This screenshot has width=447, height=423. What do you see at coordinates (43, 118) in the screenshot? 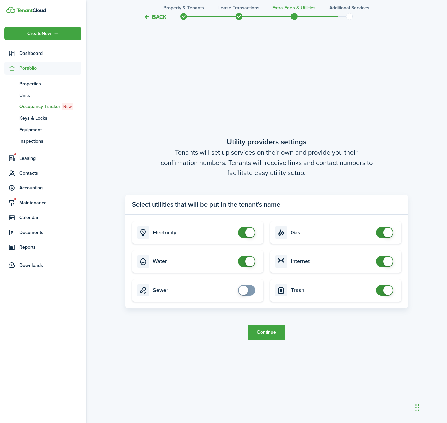
I see `a: Keys & Locks` at bounding box center [43, 118].